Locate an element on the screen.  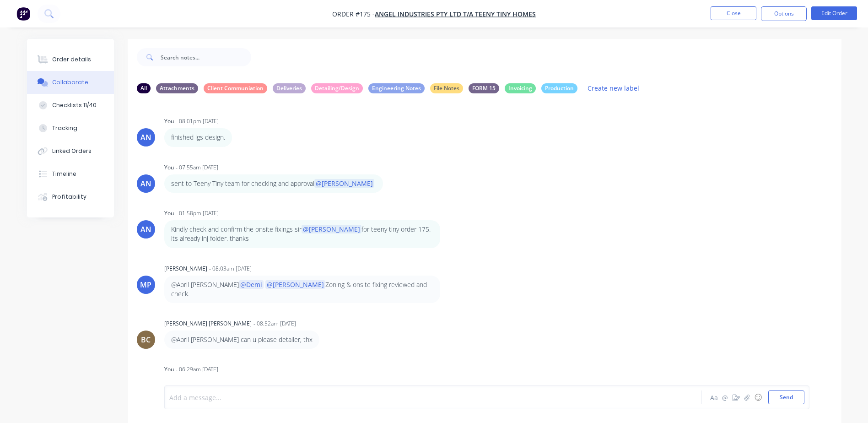
div: Tracking is located at coordinates (64, 129).